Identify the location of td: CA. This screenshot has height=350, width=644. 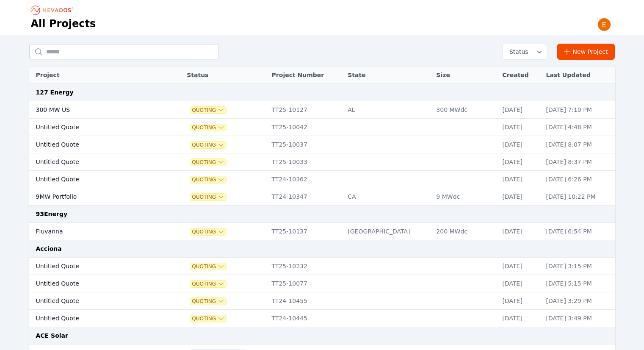
(387, 196).